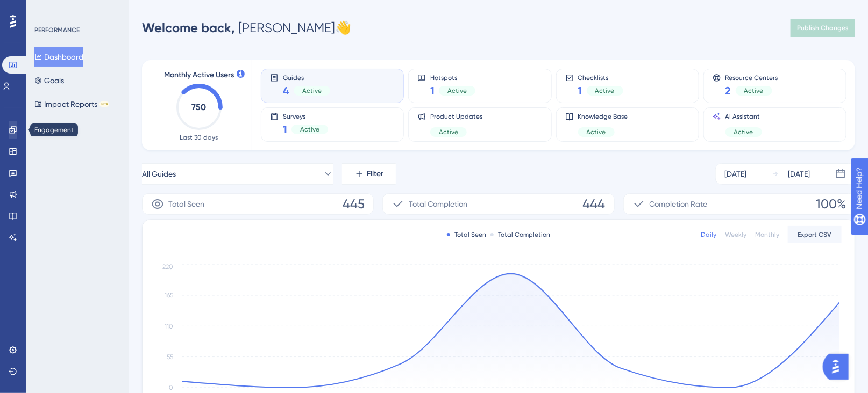  Describe the element at coordinates (159, 174) in the screenshot. I see `span: All Guides` at that location.